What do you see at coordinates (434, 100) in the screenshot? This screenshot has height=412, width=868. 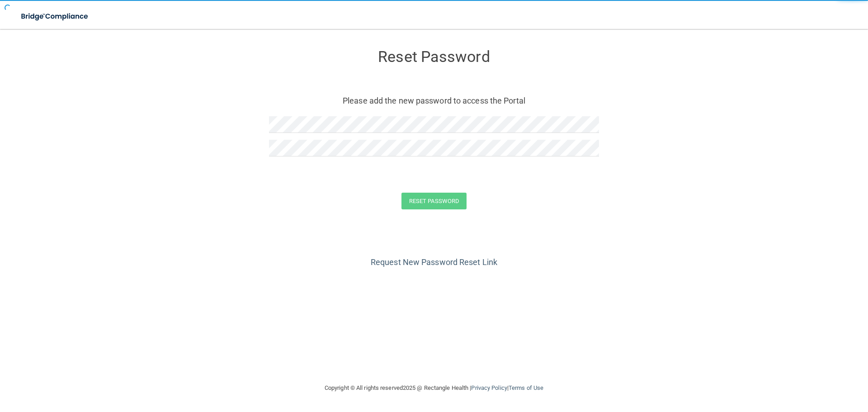 I see `p: Please add the new password to access the Portal` at bounding box center [434, 100].